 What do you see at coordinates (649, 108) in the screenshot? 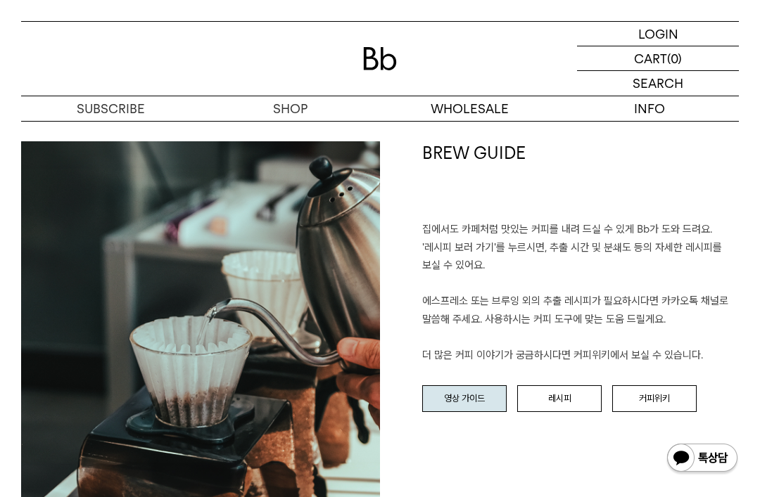
I see `p: INFO` at bounding box center [649, 108].